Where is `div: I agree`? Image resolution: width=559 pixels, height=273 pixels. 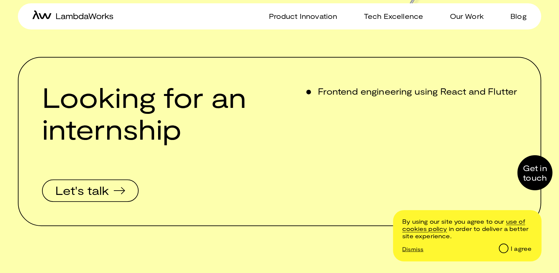 div: I agree is located at coordinates (521, 249).